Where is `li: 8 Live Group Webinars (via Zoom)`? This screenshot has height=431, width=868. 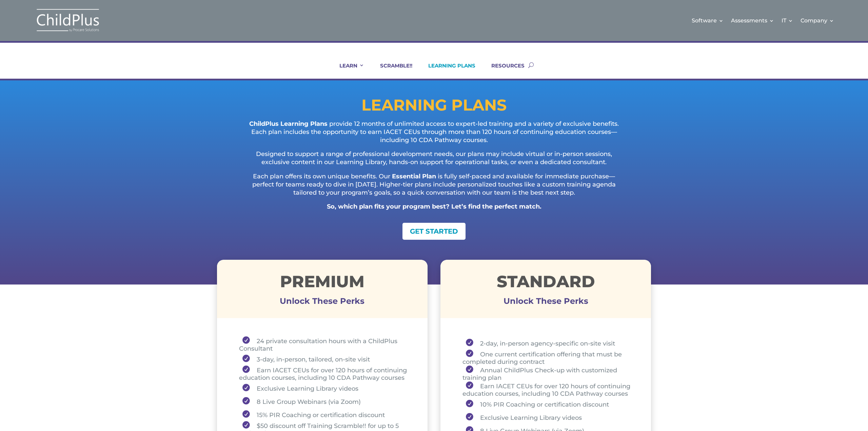
li: 8 Live Group Webinars (via Zoom) is located at coordinates (325, 402).